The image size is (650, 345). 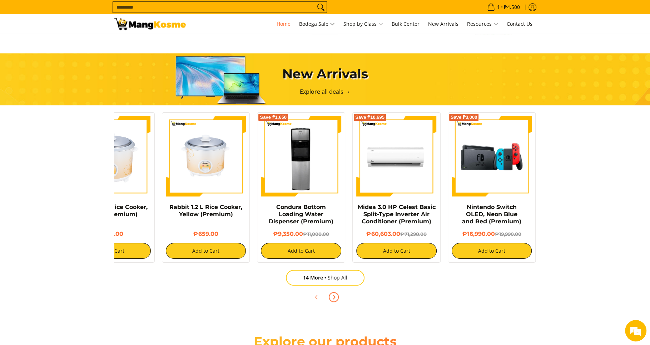 What do you see at coordinates (512, 7) in the screenshot?
I see `span: ₱4,500` at bounding box center [512, 7].